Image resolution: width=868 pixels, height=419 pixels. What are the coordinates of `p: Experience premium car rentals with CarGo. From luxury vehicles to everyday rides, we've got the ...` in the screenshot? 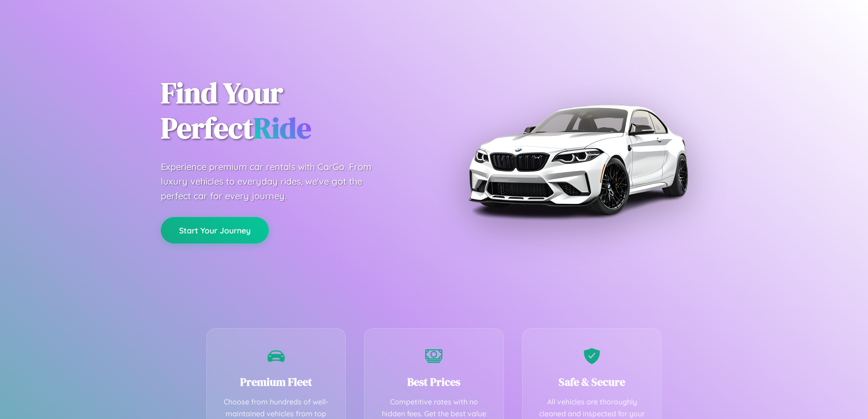 It's located at (275, 182).